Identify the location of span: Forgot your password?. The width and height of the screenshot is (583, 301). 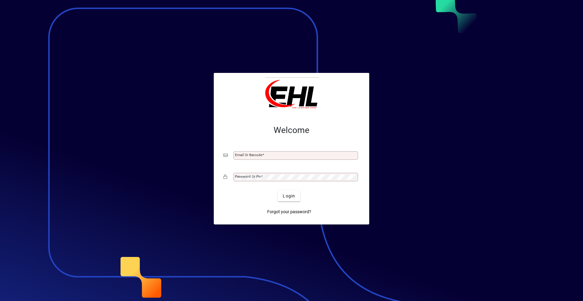
(289, 212).